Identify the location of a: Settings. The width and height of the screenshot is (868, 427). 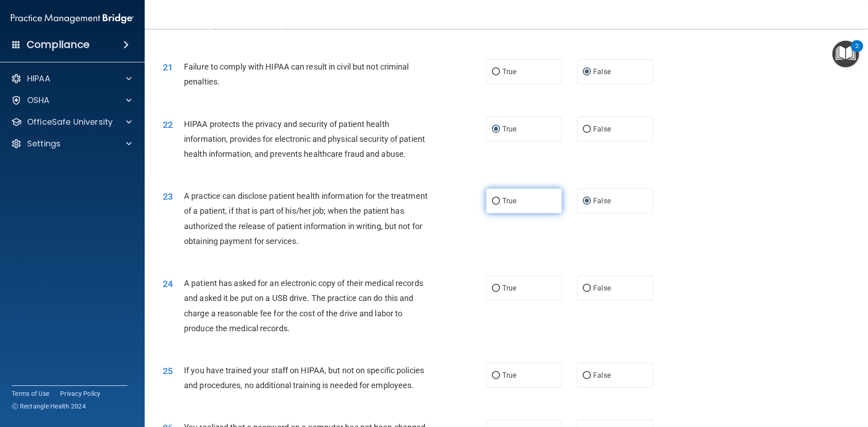
(71, 143).